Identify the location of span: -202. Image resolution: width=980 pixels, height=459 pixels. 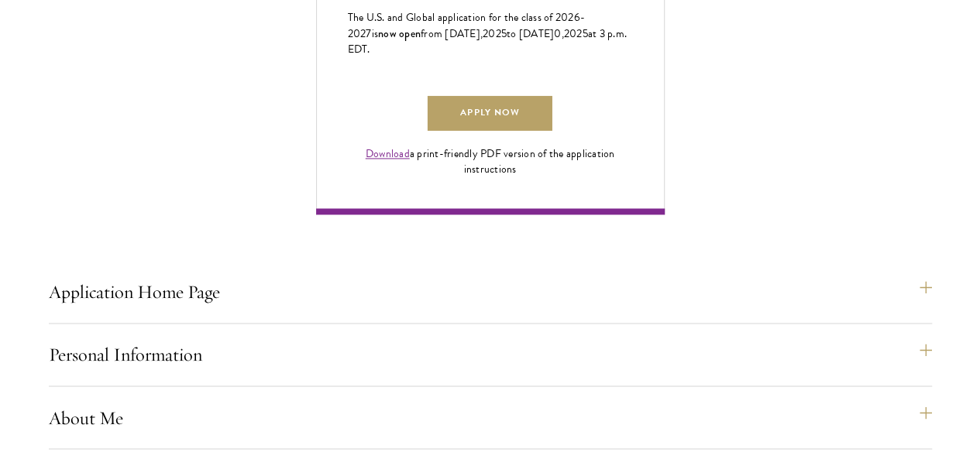
(466, 26).